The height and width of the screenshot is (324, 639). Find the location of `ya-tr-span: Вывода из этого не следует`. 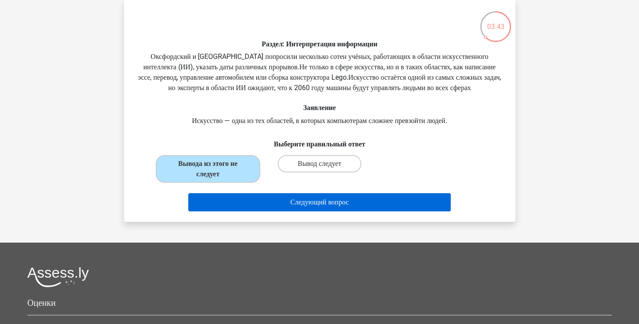

ya-tr-span: Вывода из этого не следует is located at coordinates (208, 169).